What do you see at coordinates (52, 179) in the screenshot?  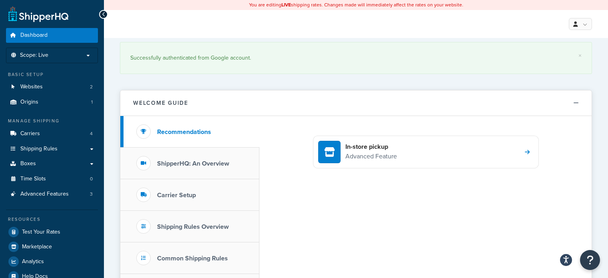 I see `a: Time Slots0` at bounding box center [52, 179].